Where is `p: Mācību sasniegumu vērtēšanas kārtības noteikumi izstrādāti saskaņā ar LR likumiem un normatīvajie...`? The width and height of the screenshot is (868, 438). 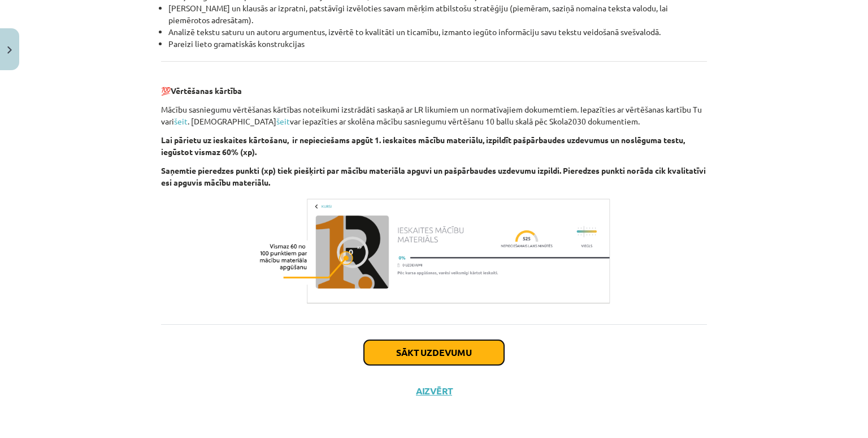 p: Mācību sasniegumu vērtēšanas kārtības noteikumi izstrādāti saskaņā ar LR likumiem un normatīvajie... is located at coordinates (434, 116).